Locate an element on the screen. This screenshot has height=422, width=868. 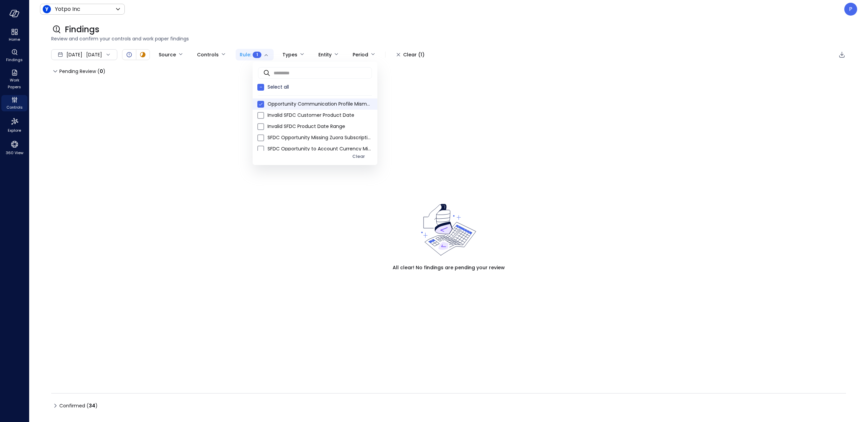
span: Invalid SFDC Customer Product Date is located at coordinates (320, 115).